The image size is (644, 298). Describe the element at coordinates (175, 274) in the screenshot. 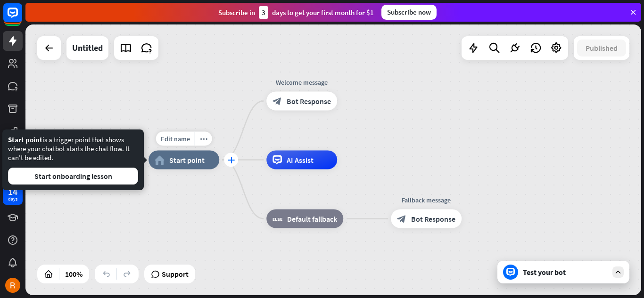

I see `span: Support` at that location.